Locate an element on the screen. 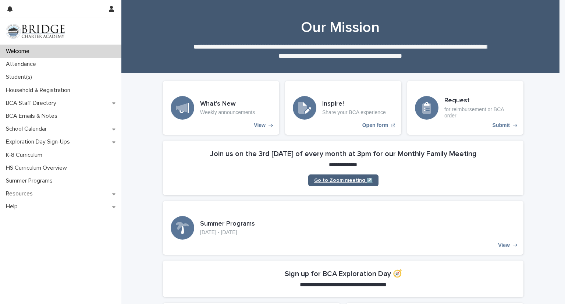 This screenshot has width=565, height=304. p: K-8 Curriculum is located at coordinates (25, 155).